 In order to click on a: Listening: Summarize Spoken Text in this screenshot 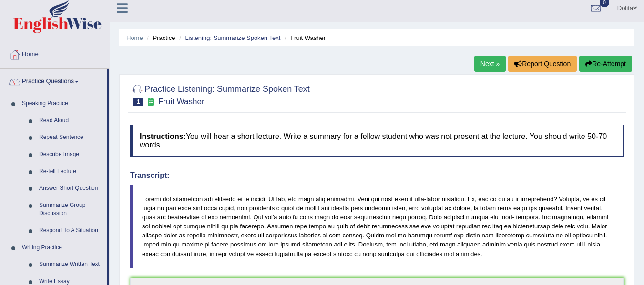, I will do `click(232, 38)`.